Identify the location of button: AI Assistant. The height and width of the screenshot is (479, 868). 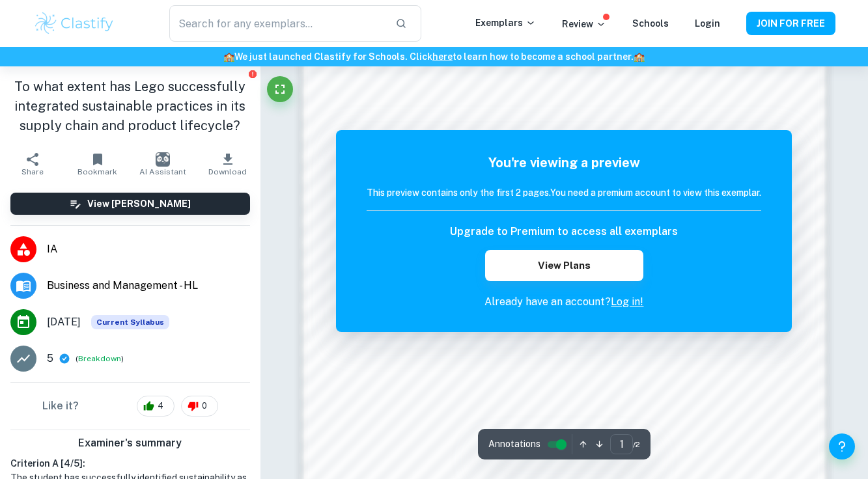
(163, 164).